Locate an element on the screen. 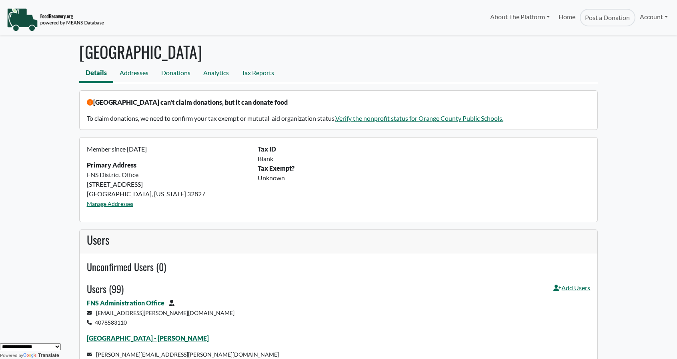  b: Tax ID is located at coordinates (267, 149).